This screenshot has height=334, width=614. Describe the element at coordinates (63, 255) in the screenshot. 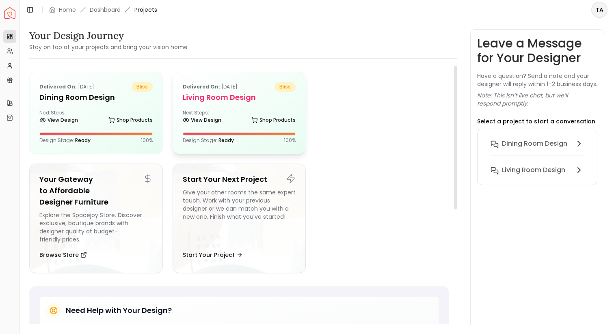

I see `button: Browse Store` at that location.